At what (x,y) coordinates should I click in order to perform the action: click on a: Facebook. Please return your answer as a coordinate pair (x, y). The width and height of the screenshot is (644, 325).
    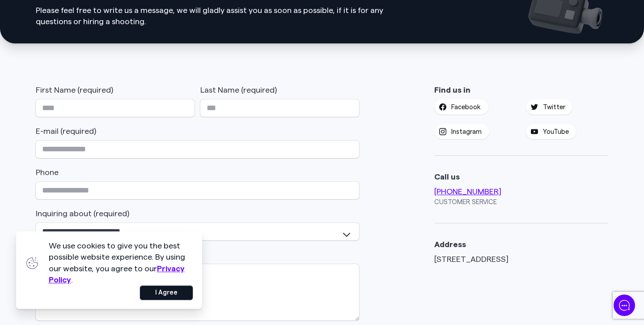
    Looking at the image, I should click on (461, 107).